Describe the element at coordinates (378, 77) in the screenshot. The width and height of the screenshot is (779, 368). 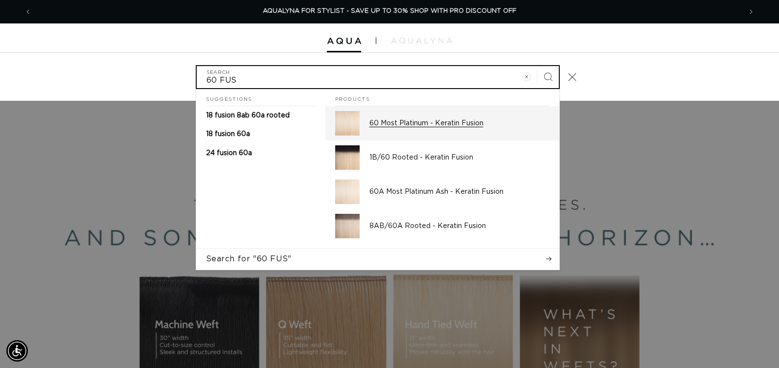
I see `input: Search` at that location.